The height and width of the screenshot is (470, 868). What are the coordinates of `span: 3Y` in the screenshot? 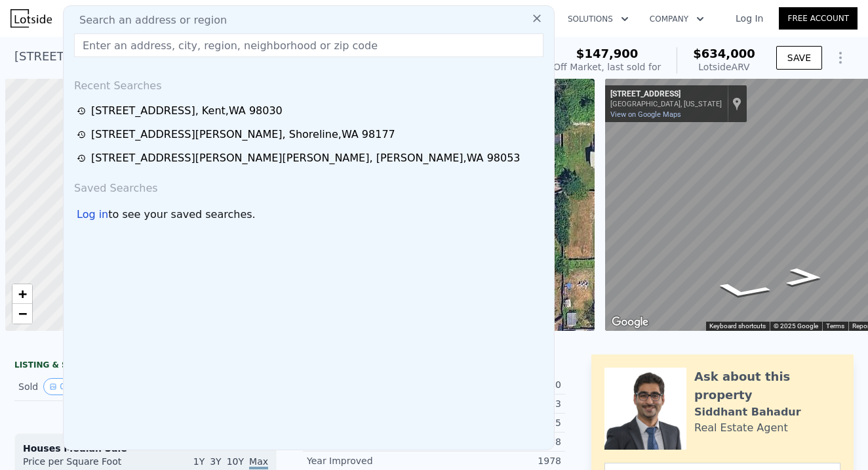 It's located at (215, 461).